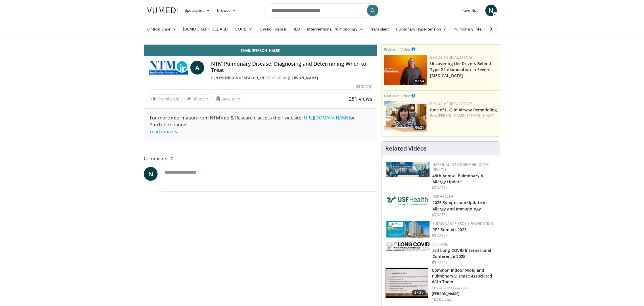 The image size is (644, 306). I want to click on img: 84d5d865-2f25-481a-859d-520685329e32.png.150x105_q85_autocrop_double_scale_upscale_version-0.2.png, so click(408, 229).